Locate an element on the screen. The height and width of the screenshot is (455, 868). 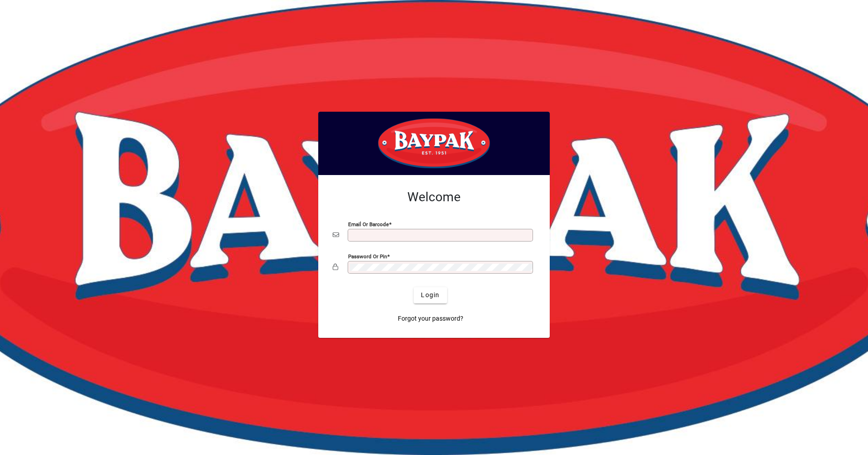
span: Login is located at coordinates (430, 295).